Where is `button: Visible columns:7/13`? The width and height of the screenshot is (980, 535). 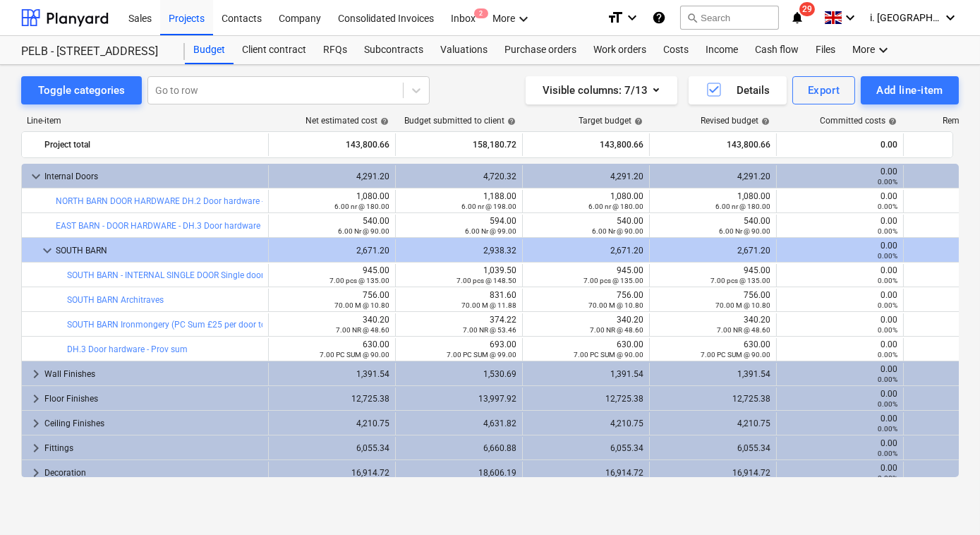 button: Visible columns:7/13 is located at coordinates (601, 90).